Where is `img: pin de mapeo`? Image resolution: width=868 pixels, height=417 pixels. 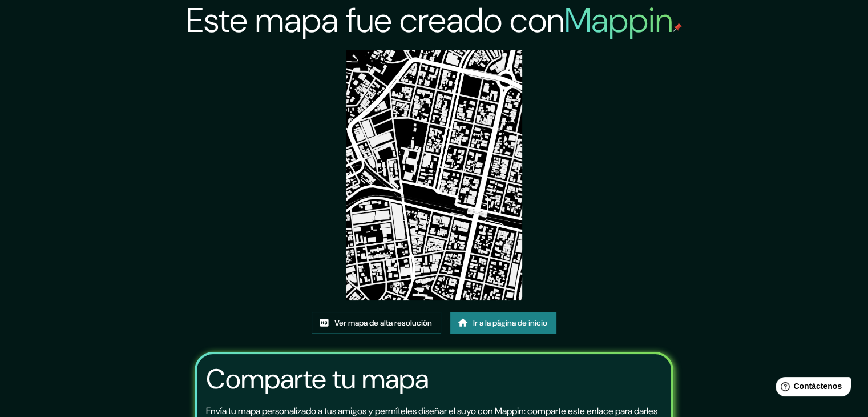
img: pin de mapeo is located at coordinates (677, 27).